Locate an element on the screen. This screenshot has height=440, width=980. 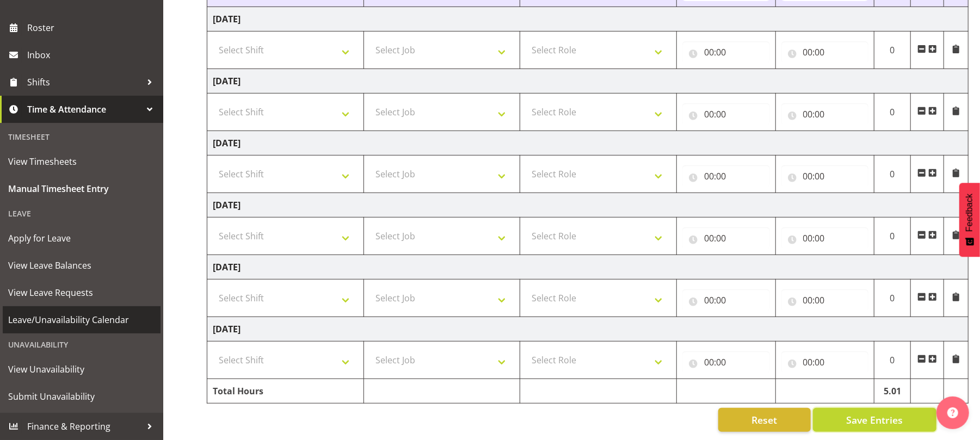
span: Feedback is located at coordinates (970, 213).